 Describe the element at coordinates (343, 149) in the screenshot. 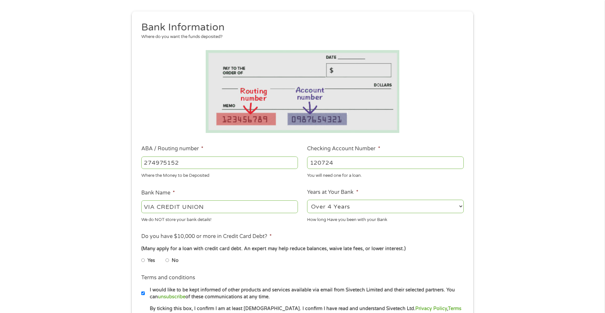

I see `label: Checking Account Number` at that location.